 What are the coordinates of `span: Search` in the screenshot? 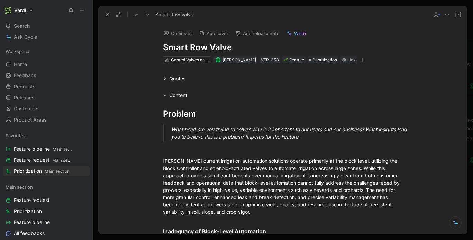 It's located at (22, 26).